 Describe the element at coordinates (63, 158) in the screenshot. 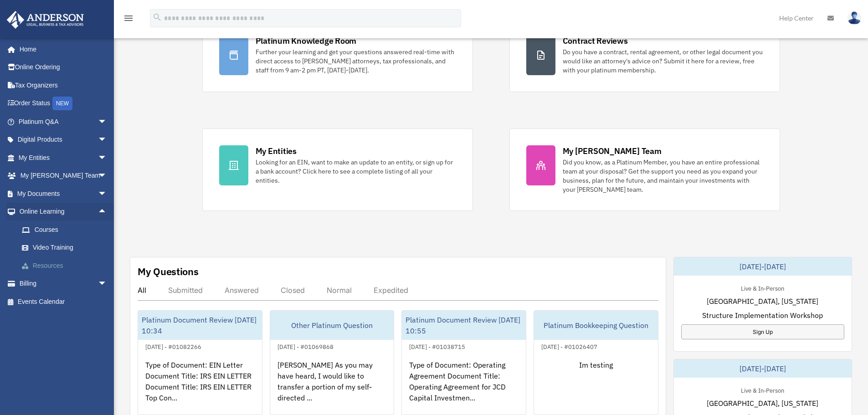

I see `a: My Entitiesarrow_drop_down` at that location.